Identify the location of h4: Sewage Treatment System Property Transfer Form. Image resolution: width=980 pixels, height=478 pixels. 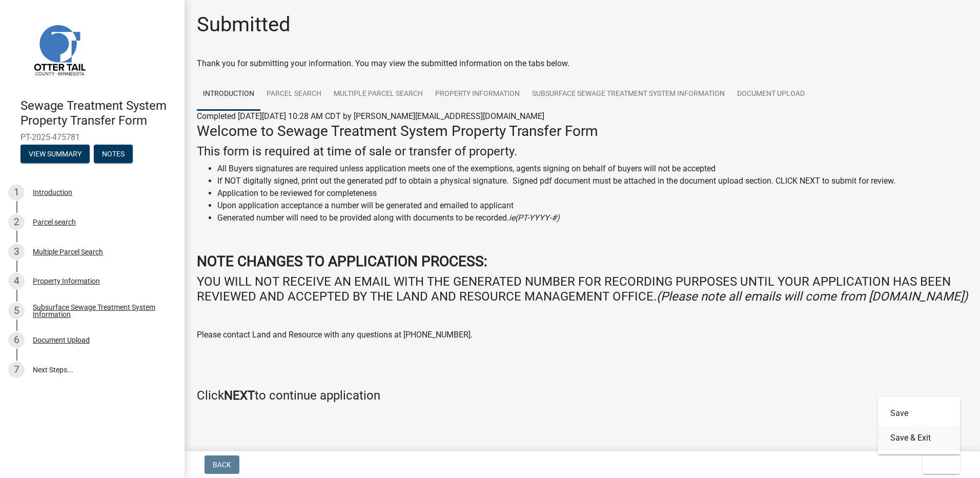
(99, 113).